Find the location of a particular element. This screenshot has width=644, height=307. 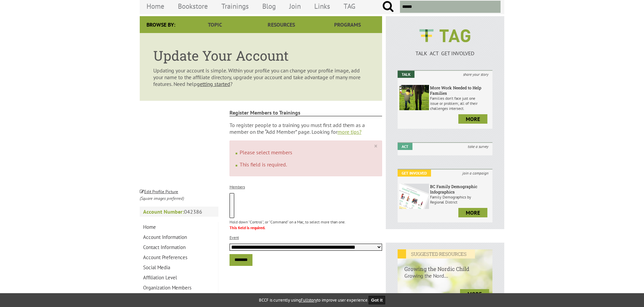

a: TALK ACT GET INVOLVED is located at coordinates (445, 50).